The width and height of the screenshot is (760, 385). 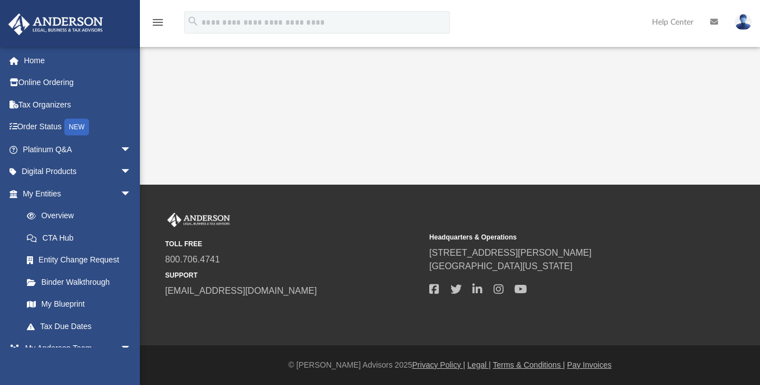 What do you see at coordinates (75, 349) in the screenshot?
I see `a: My Anderson Teamarrow_drop_down` at bounding box center [75, 349].